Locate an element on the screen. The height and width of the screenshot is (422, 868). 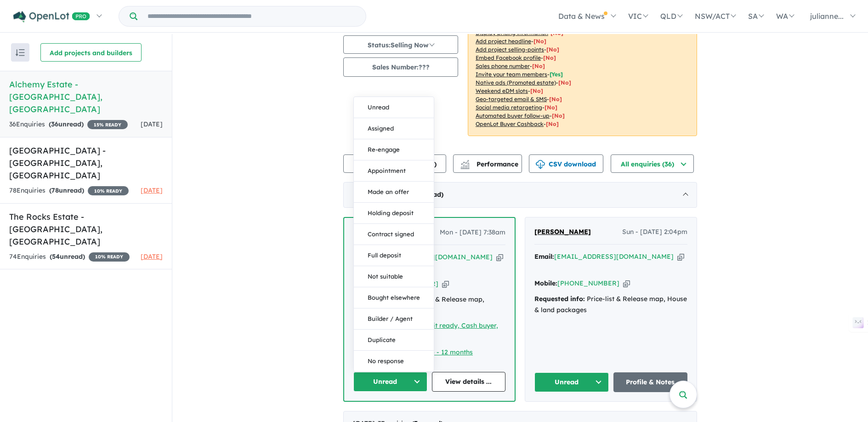
u: Sales phone number is located at coordinates (503, 66).